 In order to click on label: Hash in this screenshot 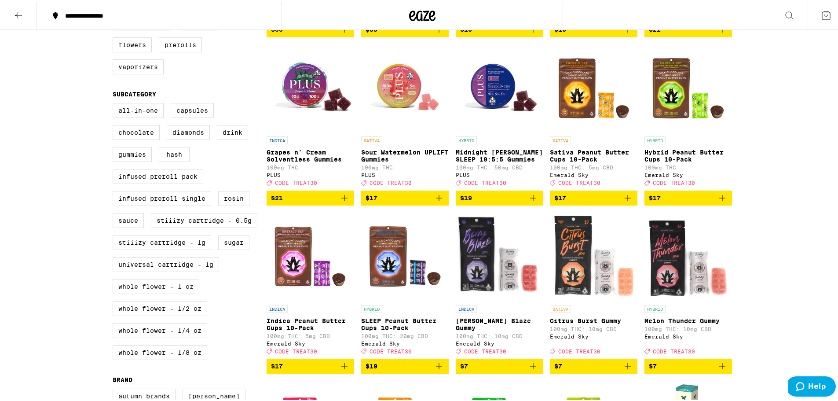, I will do `click(174, 153)`.